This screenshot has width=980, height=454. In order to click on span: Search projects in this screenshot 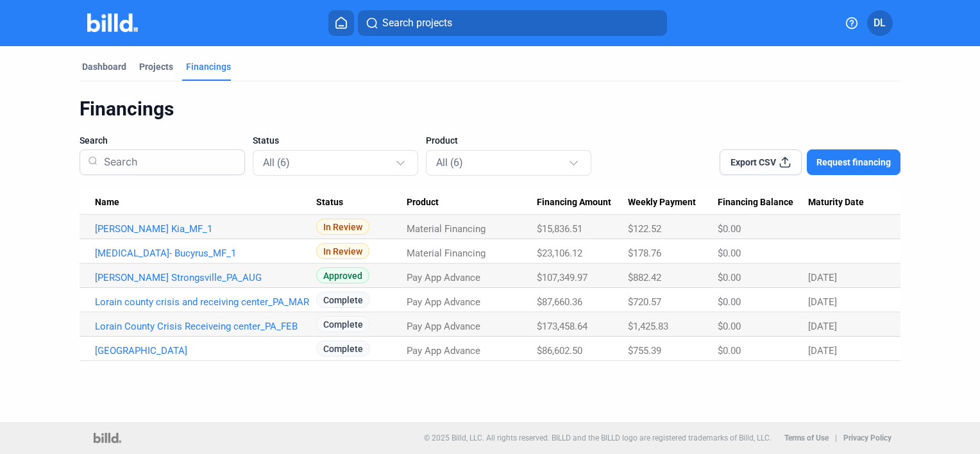, I will do `click(417, 23)`.